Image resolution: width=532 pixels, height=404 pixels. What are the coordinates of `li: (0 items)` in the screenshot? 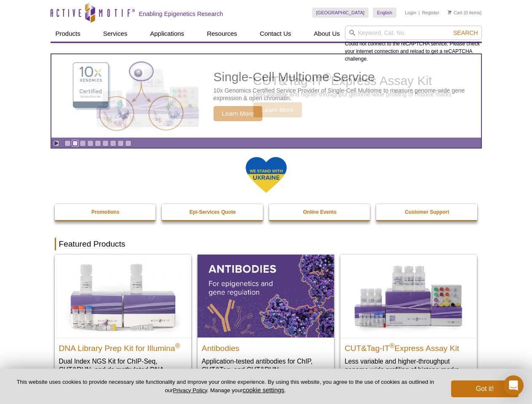 It's located at (465, 13).